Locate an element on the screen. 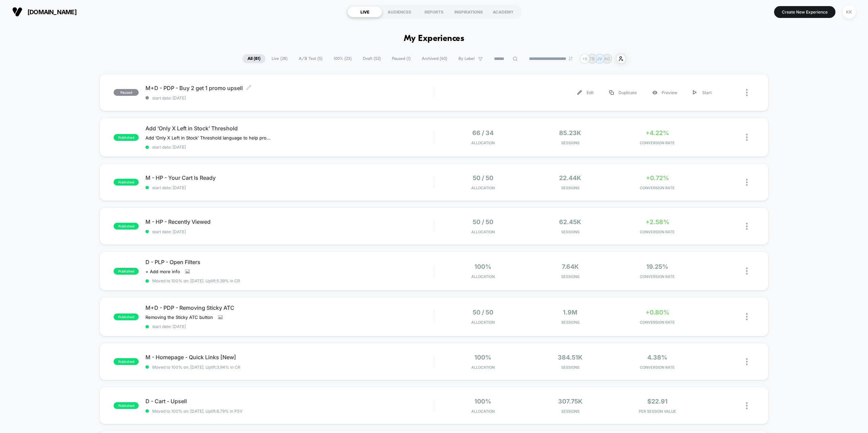 This screenshot has height=433, width=868. span: 19.25% is located at coordinates (657, 267).